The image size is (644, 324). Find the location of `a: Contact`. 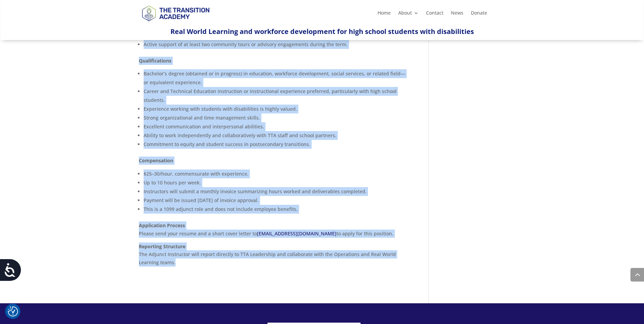

a: Contact is located at coordinates (434, 14).